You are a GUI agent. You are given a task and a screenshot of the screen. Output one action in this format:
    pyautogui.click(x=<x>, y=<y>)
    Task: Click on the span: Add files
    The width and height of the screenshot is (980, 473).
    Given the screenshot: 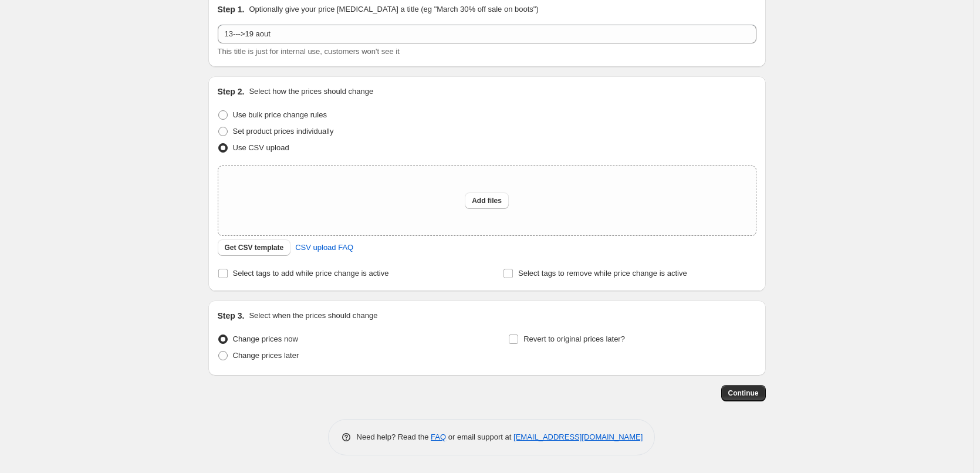 What is the action you would take?
    pyautogui.click(x=486, y=201)
    